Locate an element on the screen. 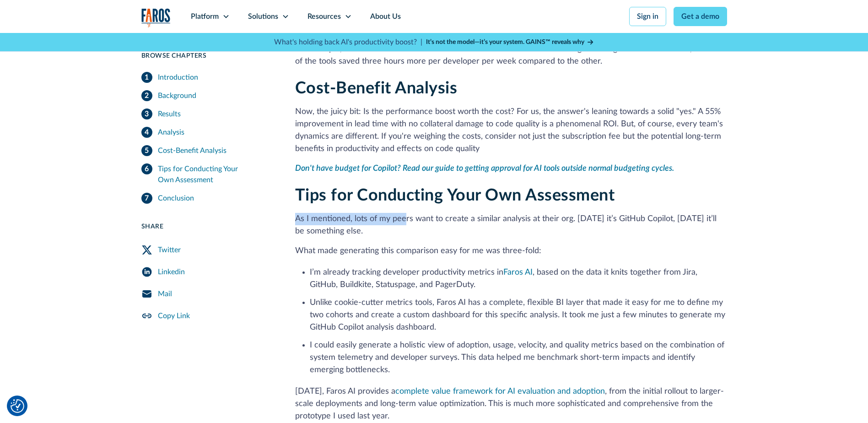 The height and width of the screenshot is (423, 868). div: Background is located at coordinates (177, 96).